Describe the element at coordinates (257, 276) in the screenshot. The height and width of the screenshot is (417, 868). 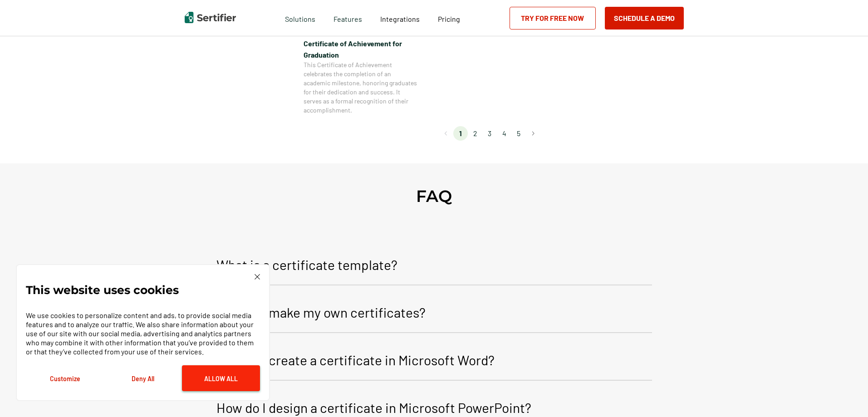
I see `img: Cookie Popup Close` at that location.